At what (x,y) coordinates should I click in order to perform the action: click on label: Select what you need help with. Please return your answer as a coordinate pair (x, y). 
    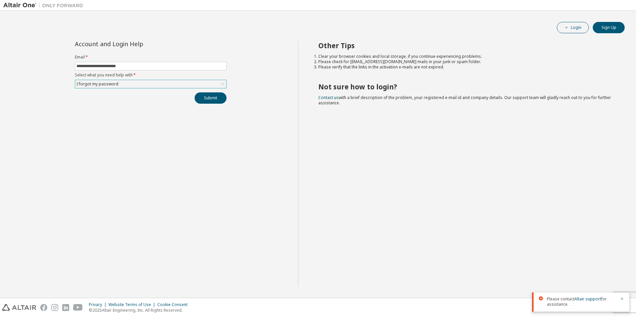
    Looking at the image, I should click on (151, 75).